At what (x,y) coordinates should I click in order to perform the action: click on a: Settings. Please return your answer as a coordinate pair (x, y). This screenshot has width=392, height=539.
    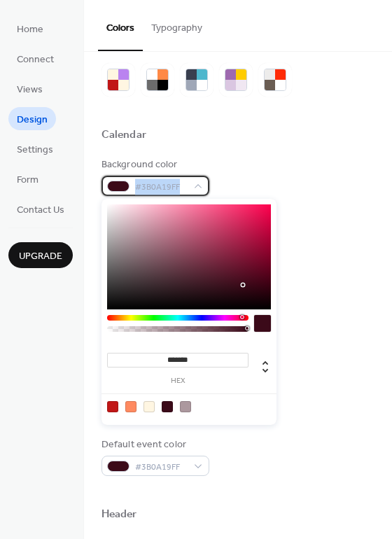
    Looking at the image, I should click on (35, 148).